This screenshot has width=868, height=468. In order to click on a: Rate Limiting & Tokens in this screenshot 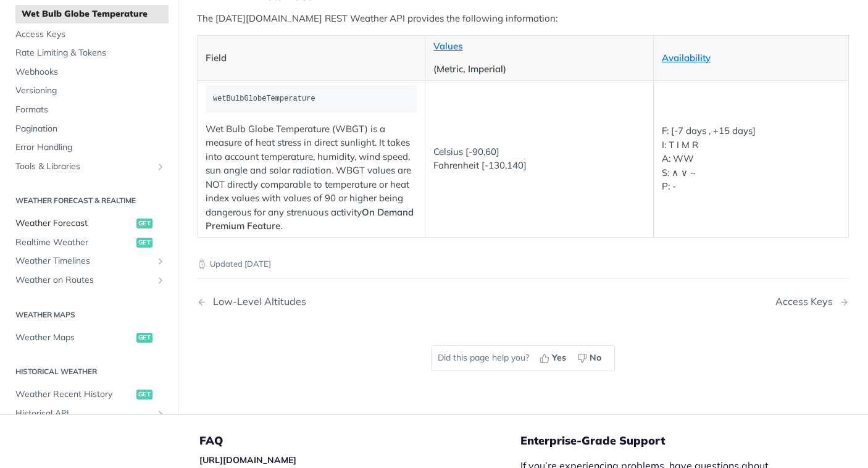, I will do `click(89, 54)`.